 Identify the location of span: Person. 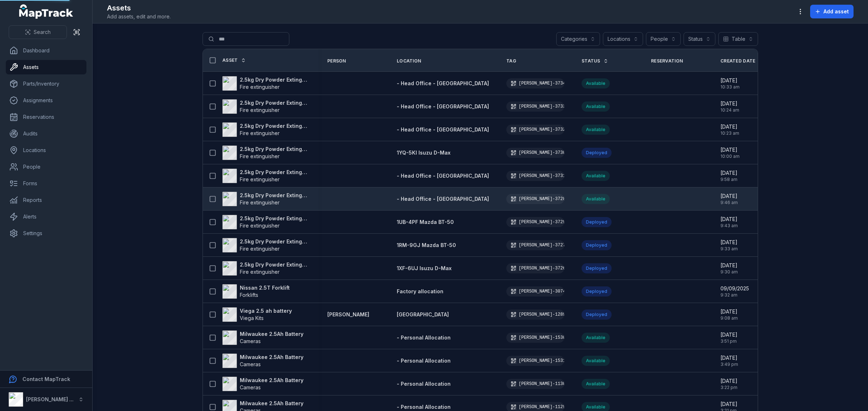
(337, 61).